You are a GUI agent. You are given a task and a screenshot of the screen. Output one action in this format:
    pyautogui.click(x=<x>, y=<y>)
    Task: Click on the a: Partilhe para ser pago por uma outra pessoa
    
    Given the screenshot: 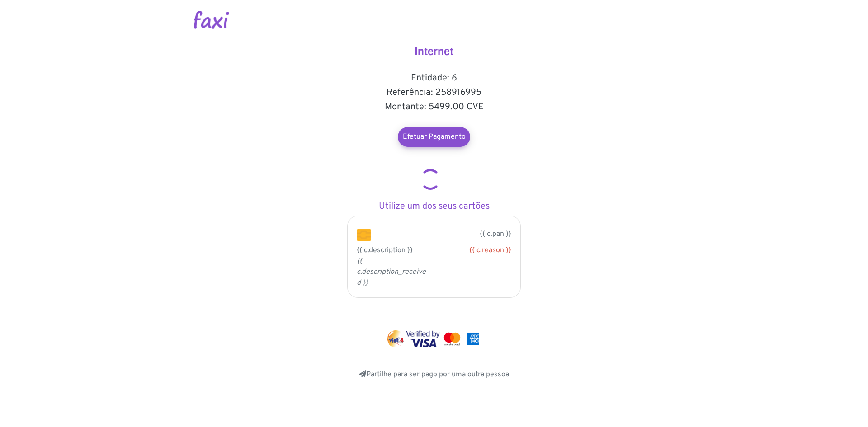 What is the action you would take?
    pyautogui.click(x=434, y=375)
    